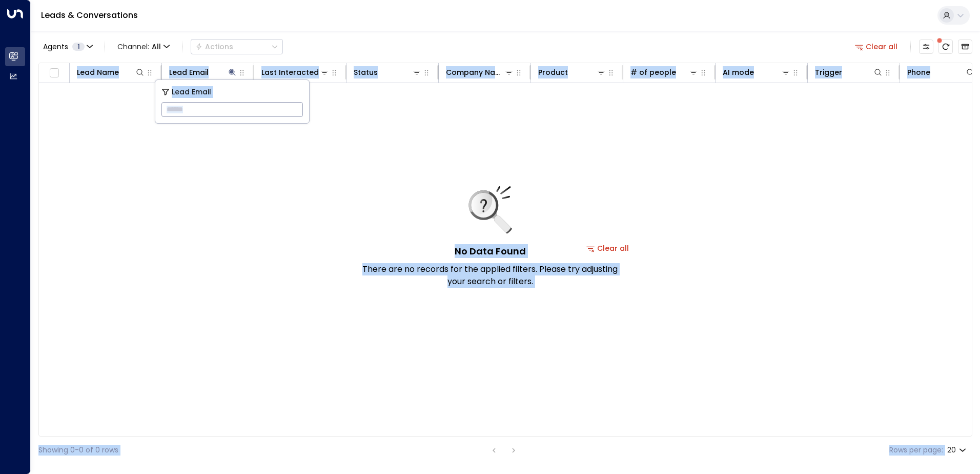 This screenshot has width=980, height=474. I want to click on div: Showing 0-0 of 0 rows, so click(79, 450).